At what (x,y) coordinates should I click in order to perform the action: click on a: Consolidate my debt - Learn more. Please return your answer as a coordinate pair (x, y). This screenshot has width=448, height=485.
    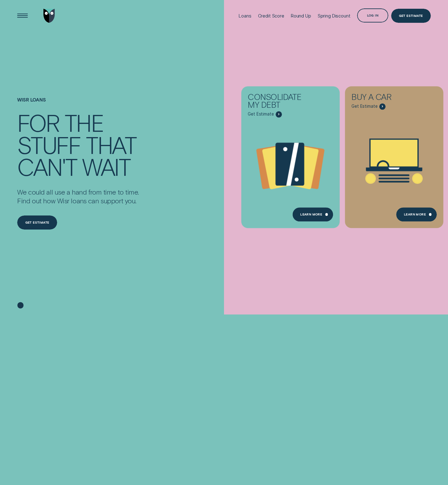
    Looking at the image, I should click on (290, 155).